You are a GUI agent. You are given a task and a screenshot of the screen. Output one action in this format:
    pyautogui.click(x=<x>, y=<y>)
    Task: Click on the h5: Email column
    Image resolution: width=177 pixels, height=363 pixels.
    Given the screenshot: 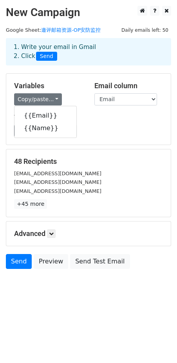 What is the action you would take?
    pyautogui.click(x=129, y=86)
    